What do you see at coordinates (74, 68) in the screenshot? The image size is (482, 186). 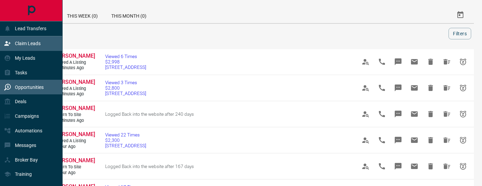 I see `span: 10 minutes ago` at bounding box center [74, 68].